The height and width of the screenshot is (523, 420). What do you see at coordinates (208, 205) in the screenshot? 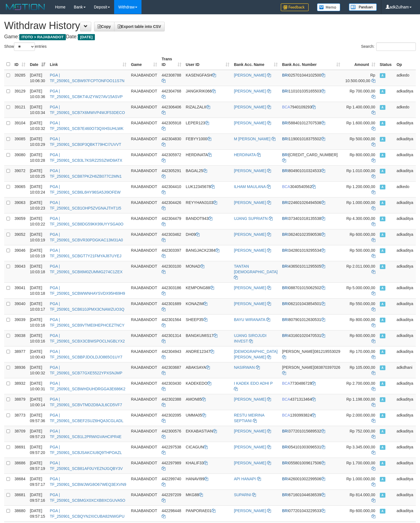
I see `td: REYYHAN3103` at bounding box center [208, 205].